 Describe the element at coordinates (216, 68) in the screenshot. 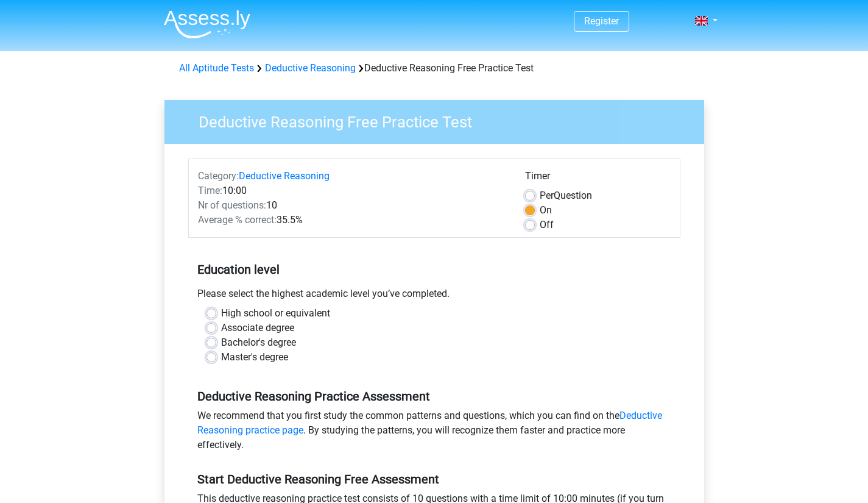

I see `a: All Aptitude Tests` at that location.